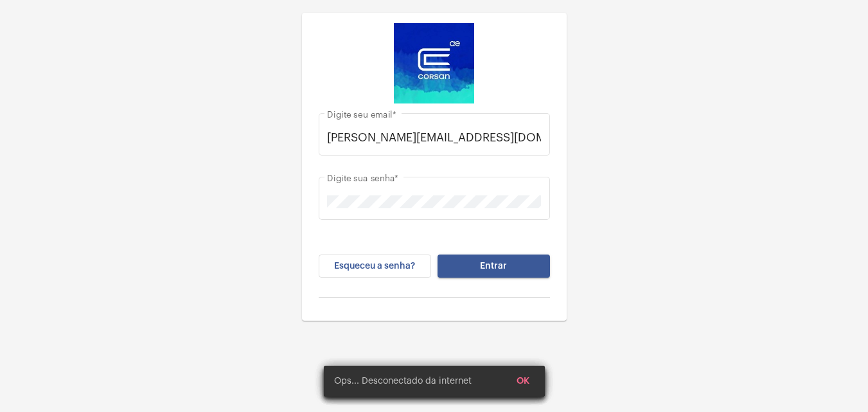  I want to click on button: Esqueceu a senha?, so click(375, 266).